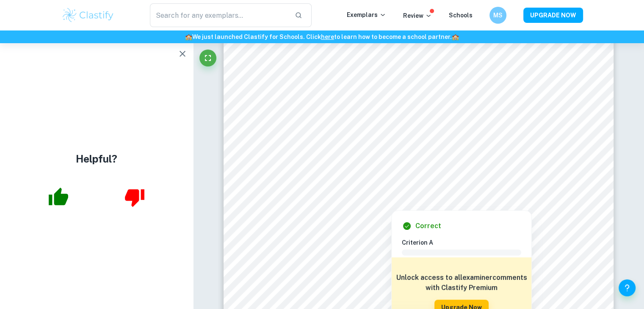 The image size is (644, 309). I want to click on h6: We just launched Clastify for Schools. Click to learn how to become a school partner., so click(322, 37).